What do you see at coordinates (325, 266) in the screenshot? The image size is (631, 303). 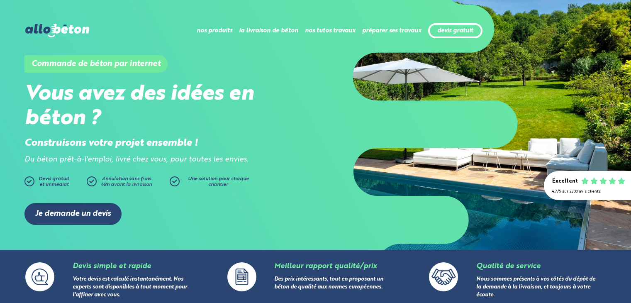 I see `a: Meilleur rapport qualité/prix` at bounding box center [325, 266].